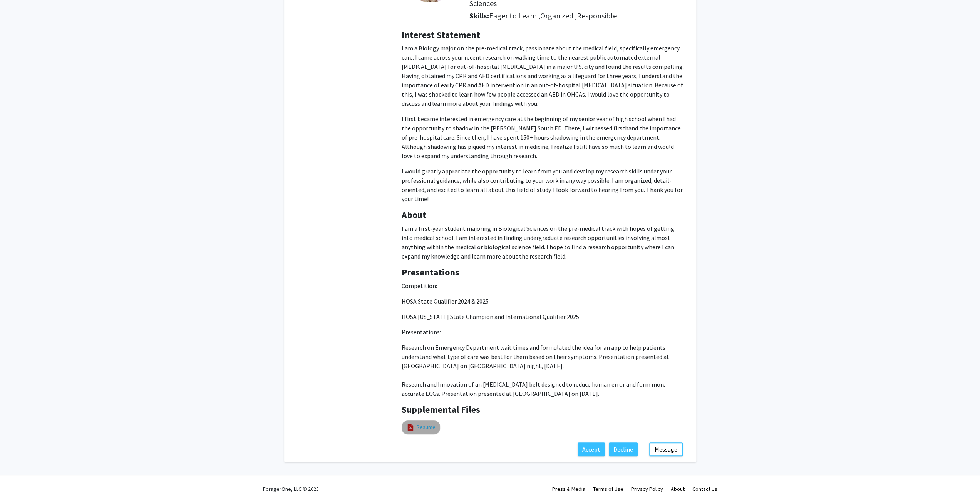 This screenshot has height=502, width=980. I want to click on a: Resume, so click(426, 427).